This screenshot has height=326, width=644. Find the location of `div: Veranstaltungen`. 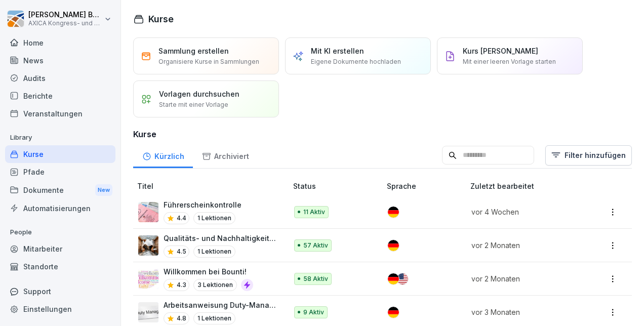

div: Veranstaltungen is located at coordinates (60, 114).